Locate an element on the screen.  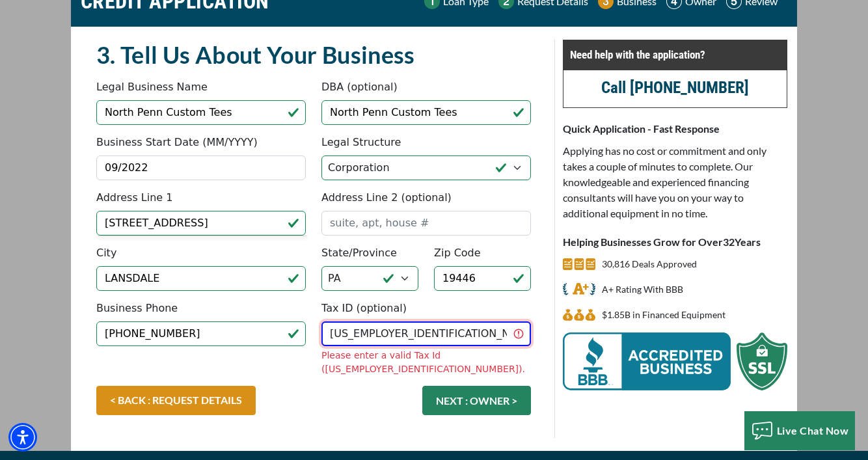
label: DBA (optional) is located at coordinates (359, 87).